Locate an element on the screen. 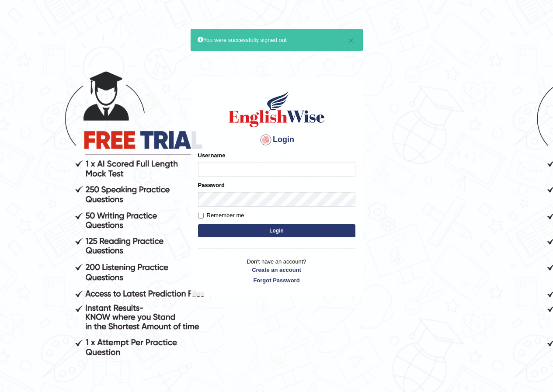  a: Forgot Password is located at coordinates (277, 280).